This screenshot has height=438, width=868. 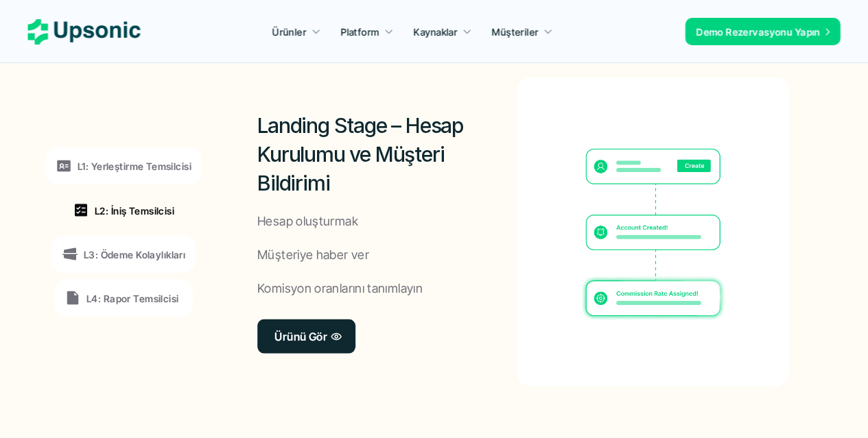 What do you see at coordinates (515, 32) in the screenshot?
I see `font: Müşteriler` at bounding box center [515, 32].